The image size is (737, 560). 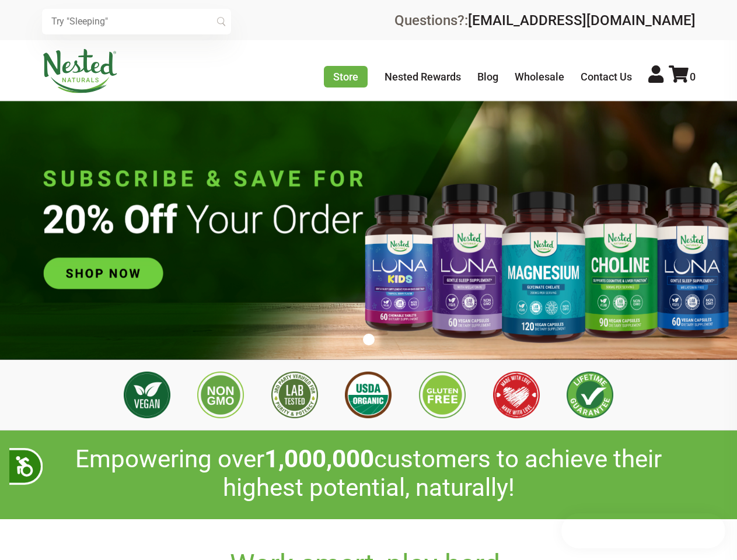 I want to click on img: Made with Love, so click(x=516, y=395).